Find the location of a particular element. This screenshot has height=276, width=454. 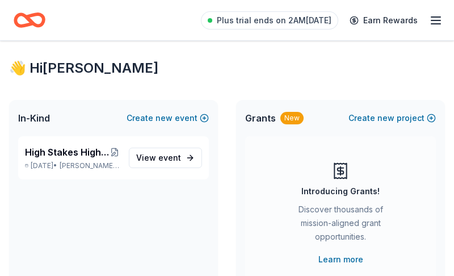

span: event is located at coordinates (170, 157).